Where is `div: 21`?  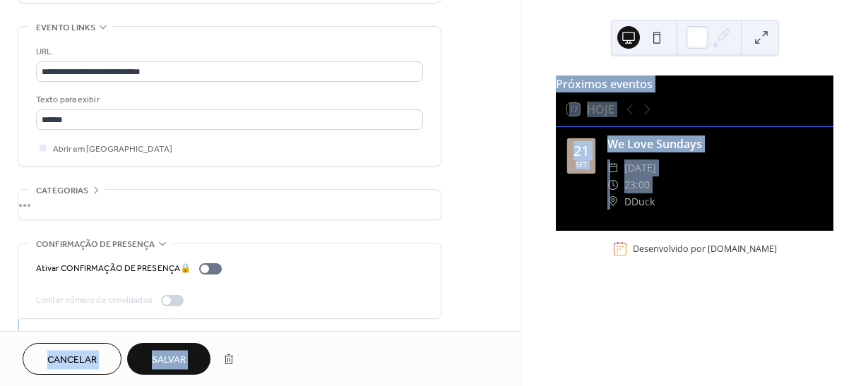 div: 21 is located at coordinates (582, 151).